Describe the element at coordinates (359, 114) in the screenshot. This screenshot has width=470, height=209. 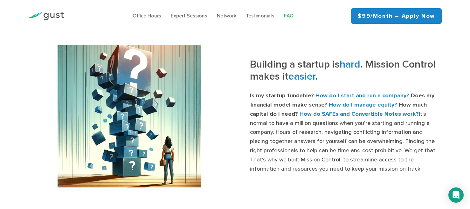
I see `strong: How do SAFEs and Convertible Notes work?` at that location.